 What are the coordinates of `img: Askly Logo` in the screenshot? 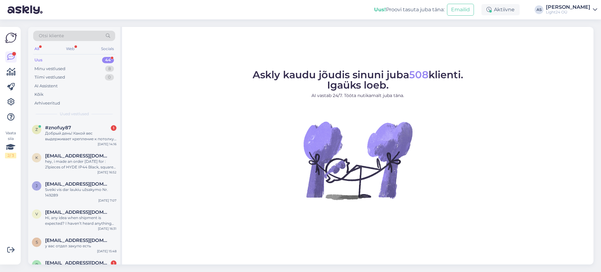 It's located at (11, 38).